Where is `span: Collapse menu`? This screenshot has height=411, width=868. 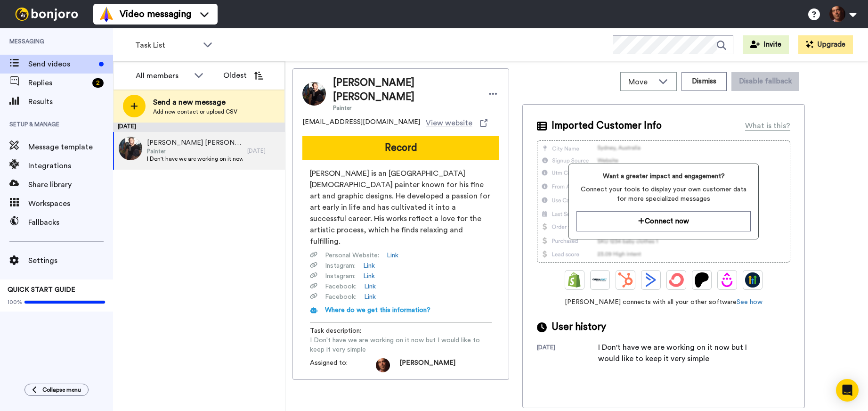 span: Collapse menu is located at coordinates (62, 390).